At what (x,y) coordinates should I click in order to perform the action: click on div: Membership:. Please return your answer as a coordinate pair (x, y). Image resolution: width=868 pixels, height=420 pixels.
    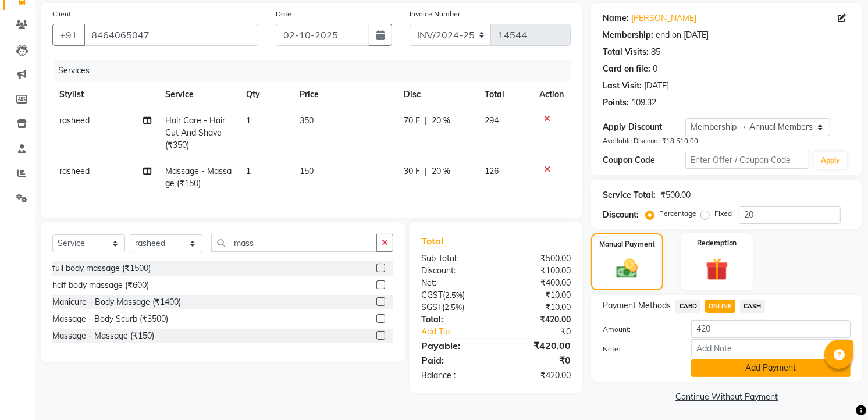
    Looking at the image, I should click on (627, 35).